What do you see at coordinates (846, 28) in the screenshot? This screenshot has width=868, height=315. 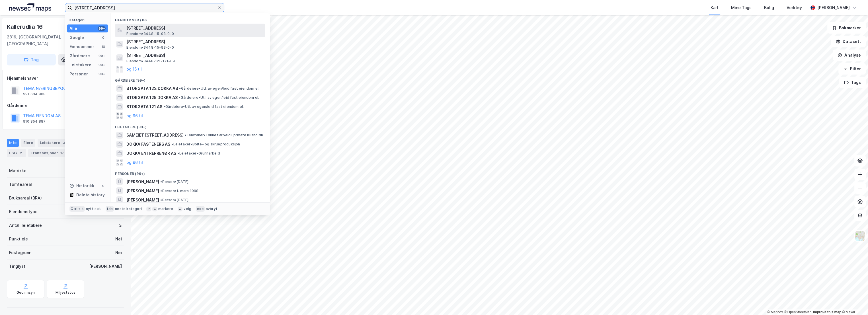 I see `button: Bokmerker` at bounding box center [846, 28].